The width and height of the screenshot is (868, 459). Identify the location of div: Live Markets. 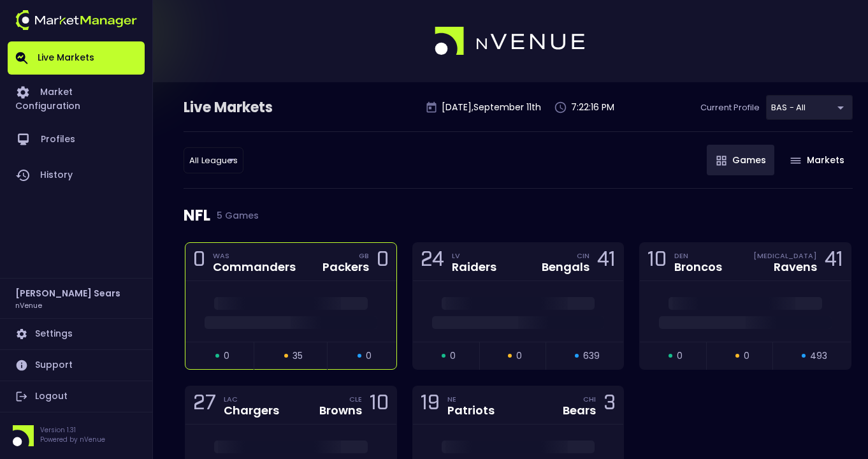
(261, 107).